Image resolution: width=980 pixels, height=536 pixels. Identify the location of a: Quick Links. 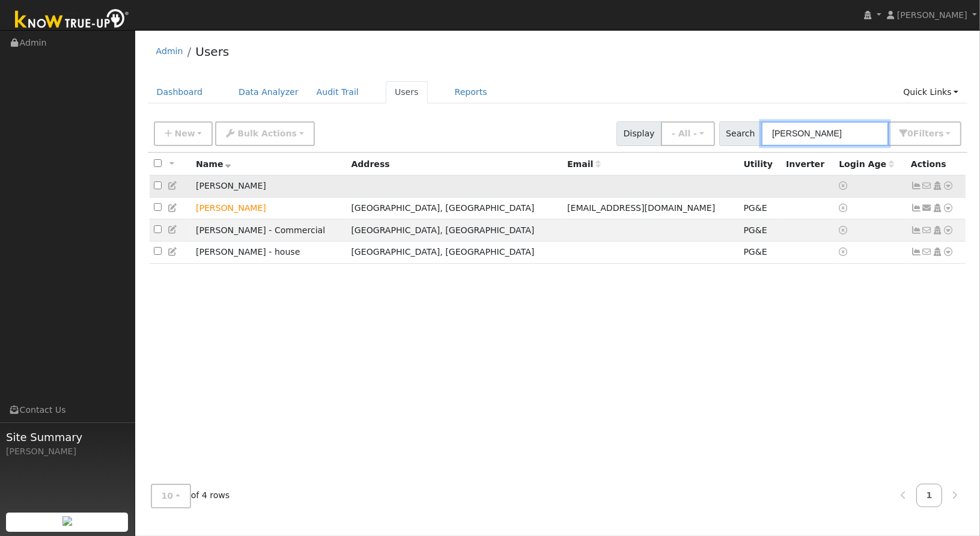
(931, 92).